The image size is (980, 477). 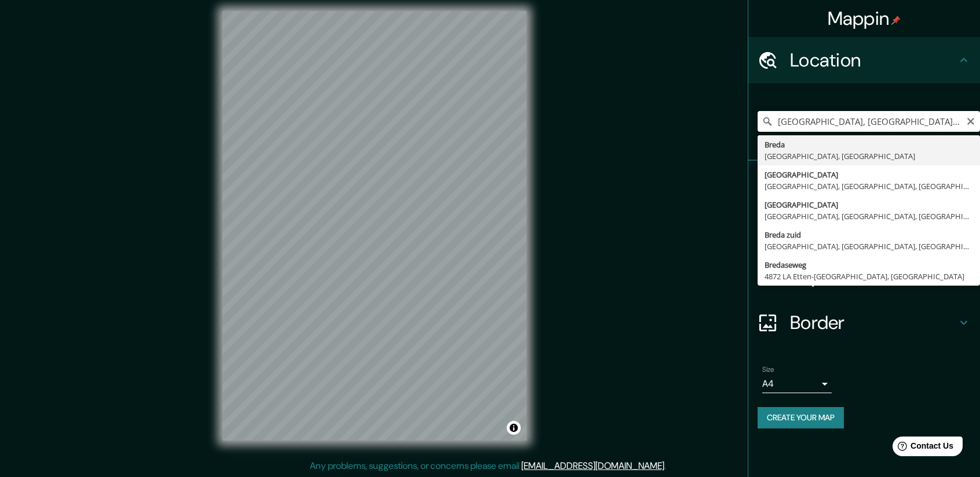 What do you see at coordinates (797, 384) in the screenshot?
I see `div: A4` at bounding box center [797, 384].